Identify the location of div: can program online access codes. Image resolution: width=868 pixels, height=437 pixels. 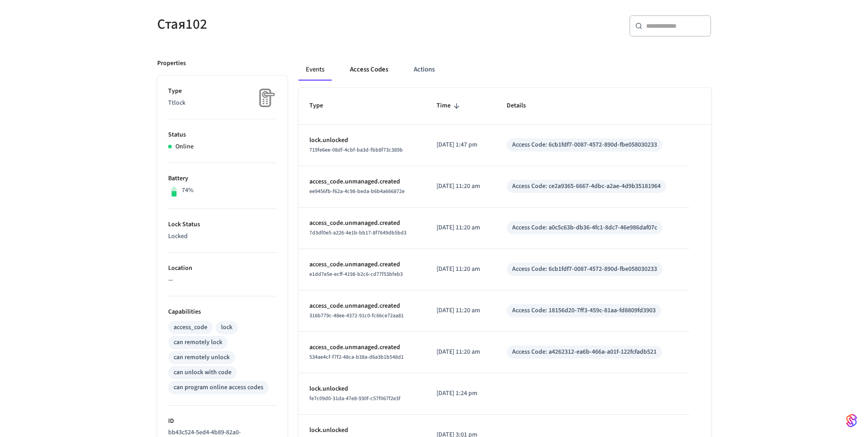
(218, 387).